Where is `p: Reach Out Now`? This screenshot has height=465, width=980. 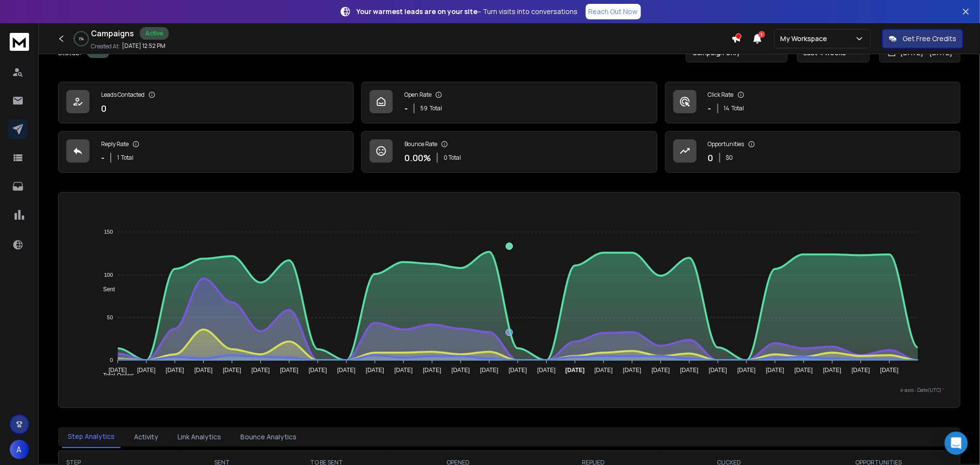 p: Reach Out Now is located at coordinates (613, 11).